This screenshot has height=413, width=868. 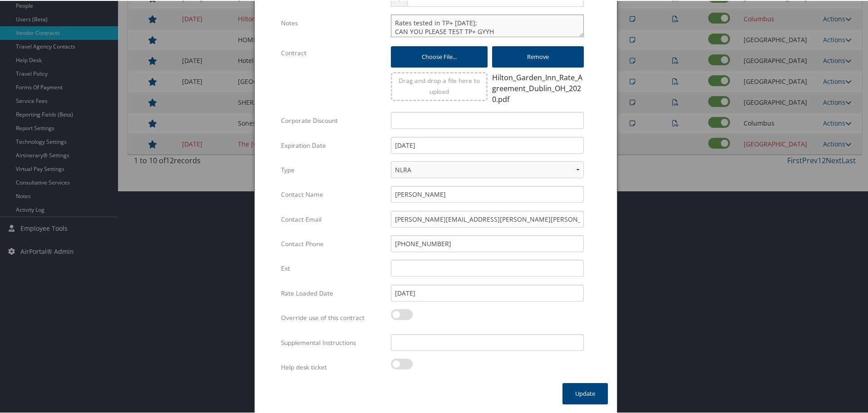 I want to click on label: Type, so click(x=332, y=169).